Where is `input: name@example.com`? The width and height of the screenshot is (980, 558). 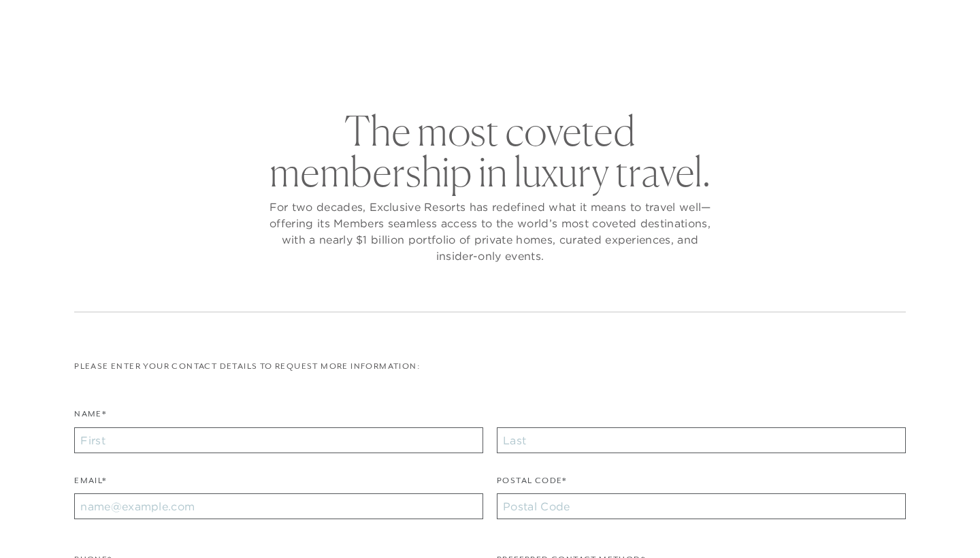 input: name@example.com is located at coordinates (278, 507).